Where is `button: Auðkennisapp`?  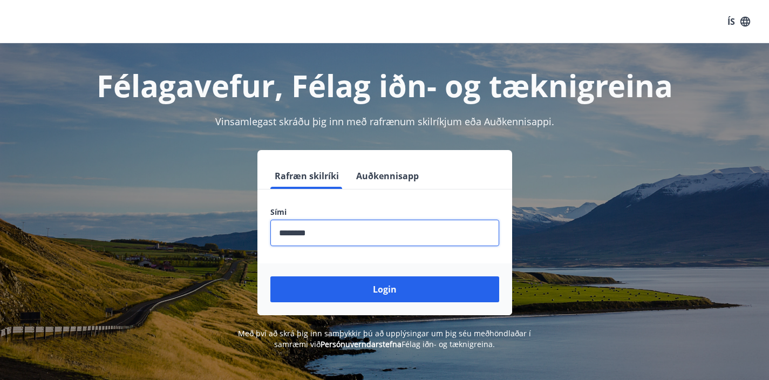 button: Auðkennisapp is located at coordinates (387, 176).